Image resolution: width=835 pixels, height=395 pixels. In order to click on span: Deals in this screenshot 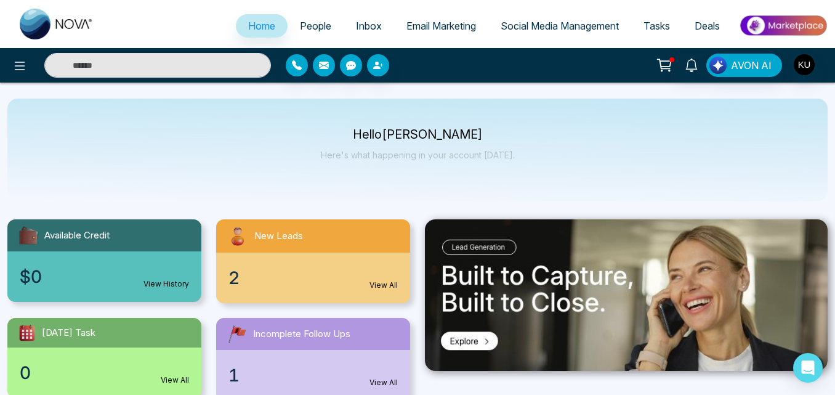, I will do `click(707, 26)`.